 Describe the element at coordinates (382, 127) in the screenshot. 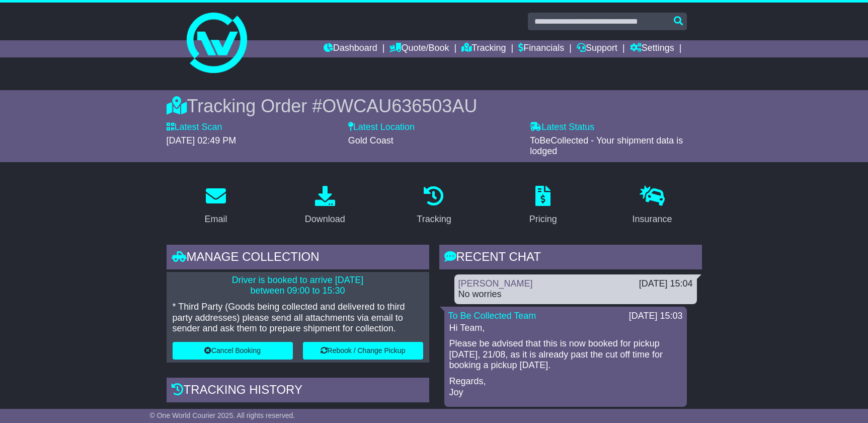

I see `label: Latest Location` at that location.